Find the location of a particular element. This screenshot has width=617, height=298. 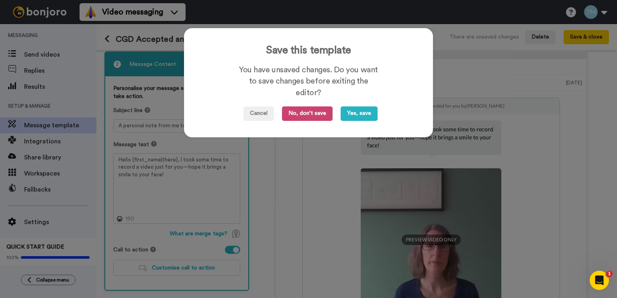

button: No, don't save is located at coordinates (307, 114).